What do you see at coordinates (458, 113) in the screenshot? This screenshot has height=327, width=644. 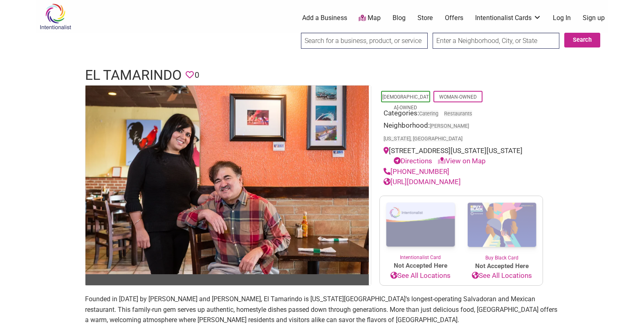 I see `a: Restaurants` at bounding box center [458, 113].